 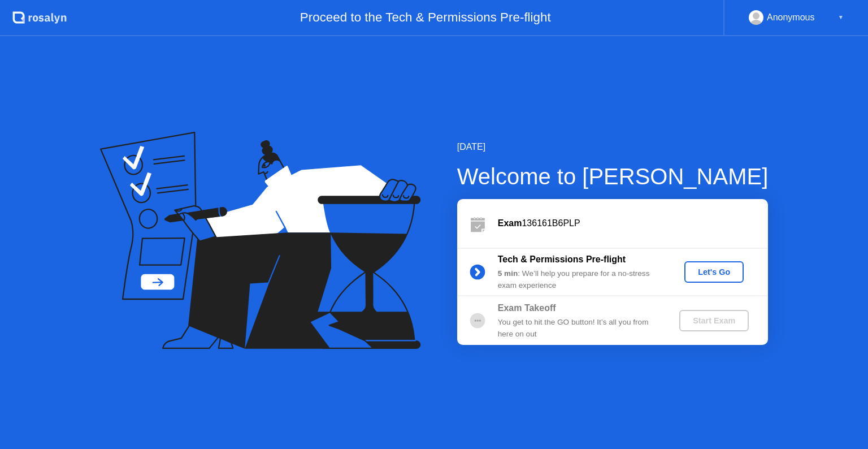 I want to click on div: Start Exam, so click(x=714, y=320).